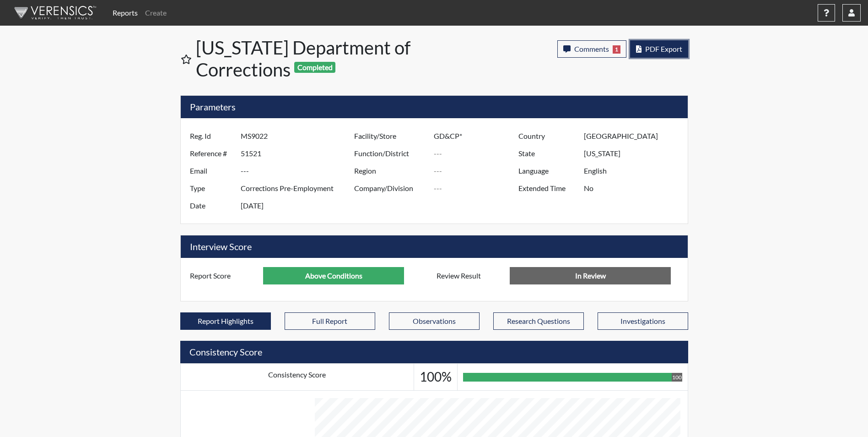  Describe the element at coordinates (548, 153) in the screenshot. I see `label: State` at that location.